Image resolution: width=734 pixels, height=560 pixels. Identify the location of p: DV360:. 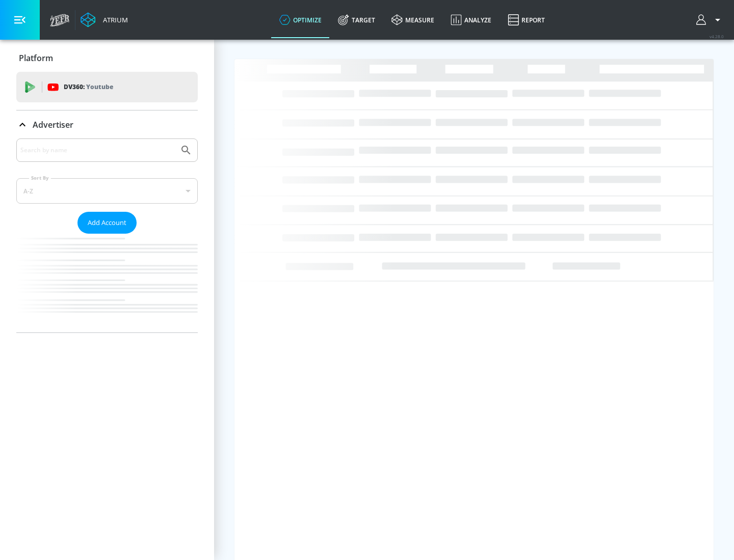
(88, 87).